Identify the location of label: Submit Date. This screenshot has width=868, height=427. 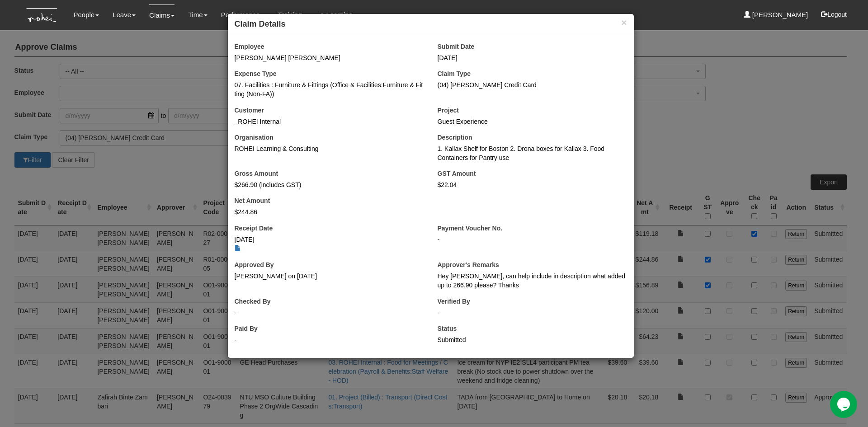
(457, 47).